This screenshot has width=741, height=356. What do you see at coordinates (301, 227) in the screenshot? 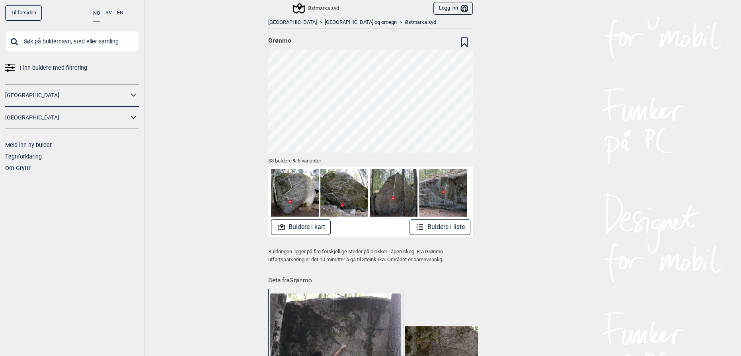
I see `button: Buldere i kart` at bounding box center [301, 227].